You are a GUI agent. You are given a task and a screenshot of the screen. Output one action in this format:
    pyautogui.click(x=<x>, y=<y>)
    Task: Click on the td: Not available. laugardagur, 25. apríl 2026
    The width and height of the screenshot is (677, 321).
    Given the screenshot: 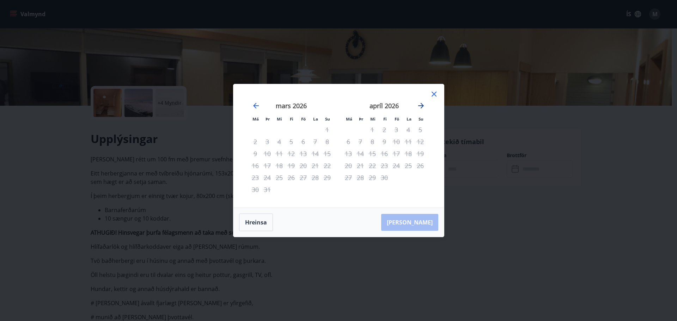 What is the action you would take?
    pyautogui.click(x=408, y=166)
    